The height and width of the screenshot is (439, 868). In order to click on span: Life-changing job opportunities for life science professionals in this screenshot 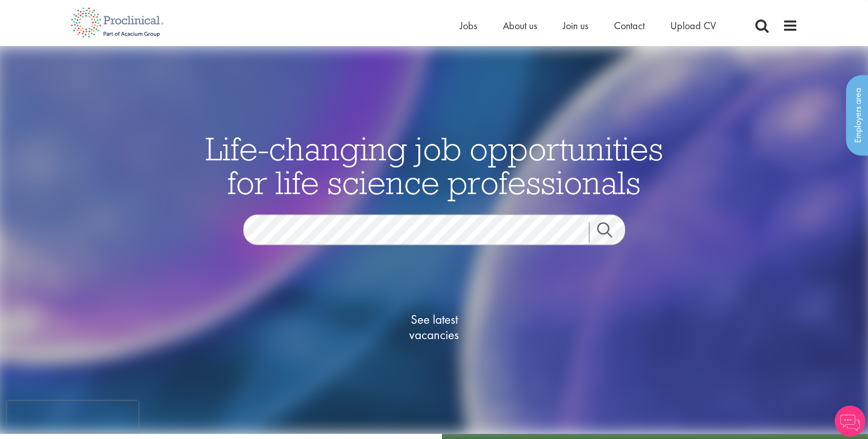, I will do `click(434, 165)`.